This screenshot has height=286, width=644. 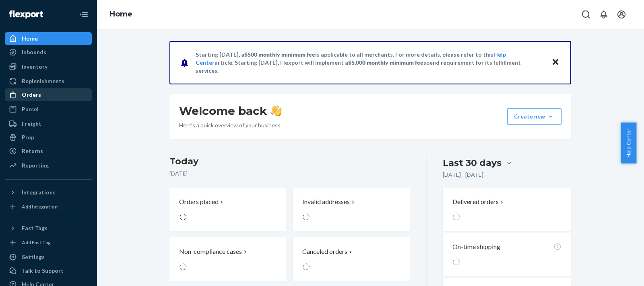 What do you see at coordinates (84, 15) in the screenshot?
I see `button: Close Navigation` at bounding box center [84, 15].